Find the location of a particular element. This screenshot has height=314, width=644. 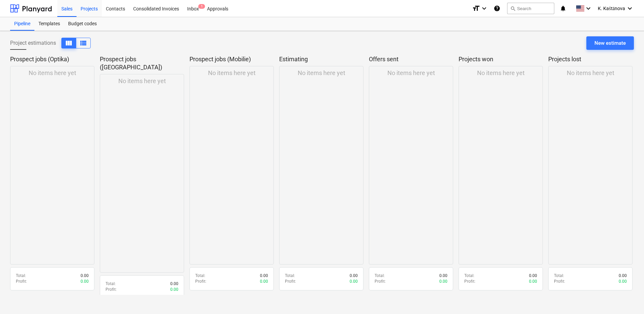

p: Estimating is located at coordinates (320, 60).